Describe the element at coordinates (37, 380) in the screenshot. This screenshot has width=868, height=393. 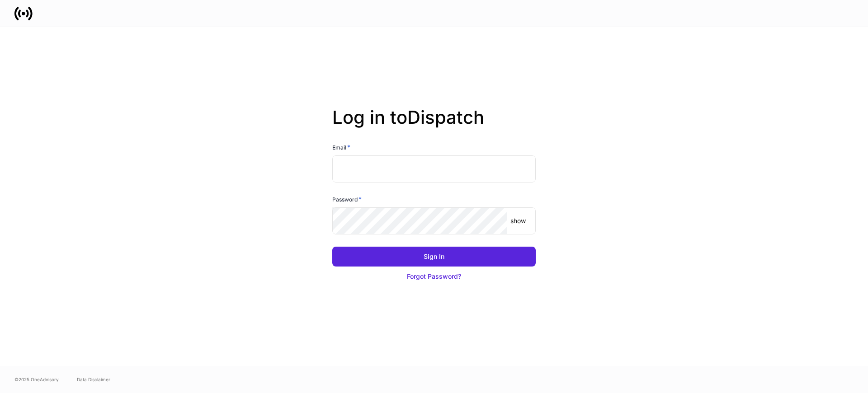
I see `span: © 2025 OneAdvisory` at that location.